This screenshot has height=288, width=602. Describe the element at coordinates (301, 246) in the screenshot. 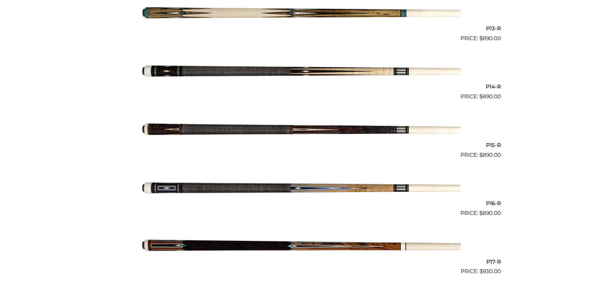

I see `img: P17-R` at that location.